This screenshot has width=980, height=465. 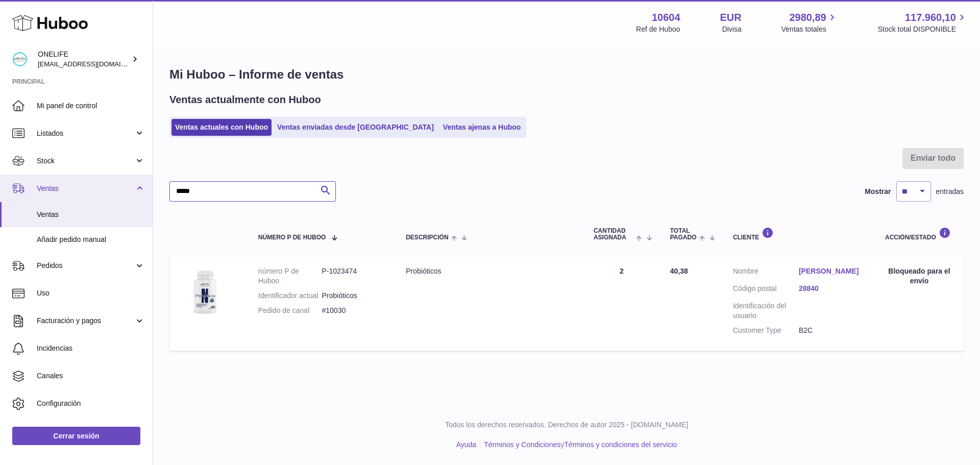 What do you see at coordinates (810, 23) in the screenshot?
I see `a: 2980,89 Ventas totales` at bounding box center [810, 23].